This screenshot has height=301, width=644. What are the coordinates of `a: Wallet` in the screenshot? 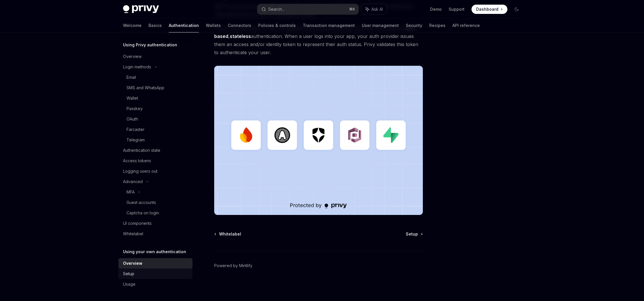 It's located at (156, 98).